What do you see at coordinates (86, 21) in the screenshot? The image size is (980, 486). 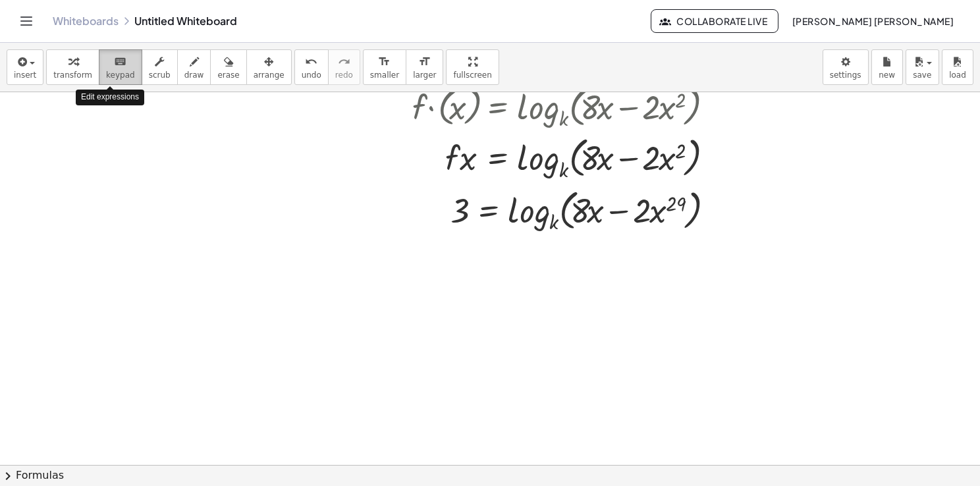 I see `a: Whiteboards` at bounding box center [86, 21].